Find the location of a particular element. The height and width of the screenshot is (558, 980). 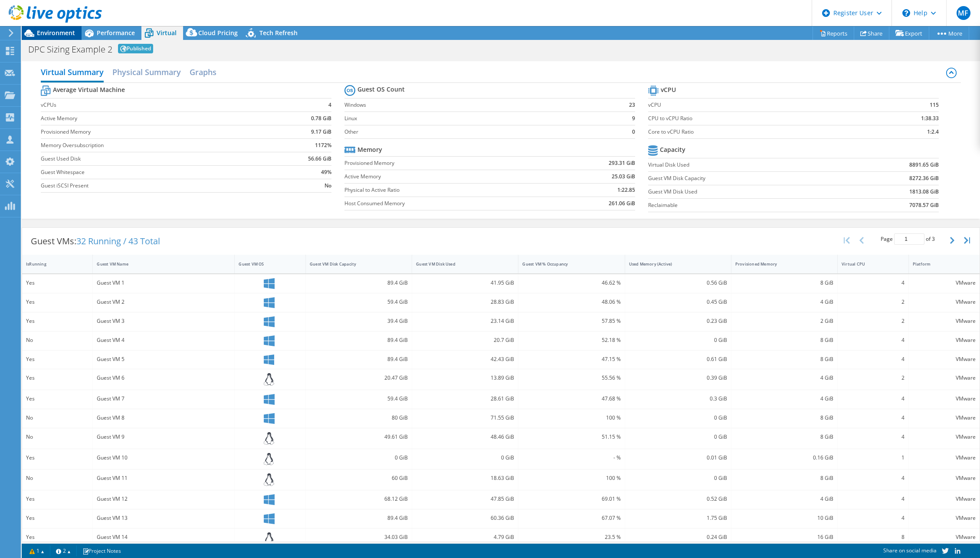

b: 9 is located at coordinates (634, 118).